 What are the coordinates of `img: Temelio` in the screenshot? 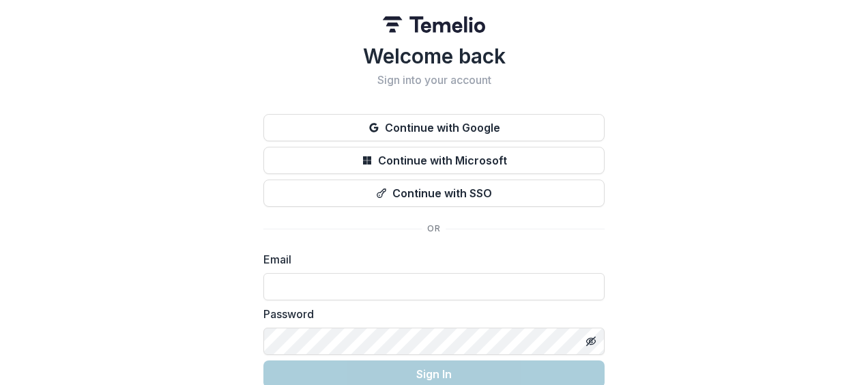 It's located at (434, 25).